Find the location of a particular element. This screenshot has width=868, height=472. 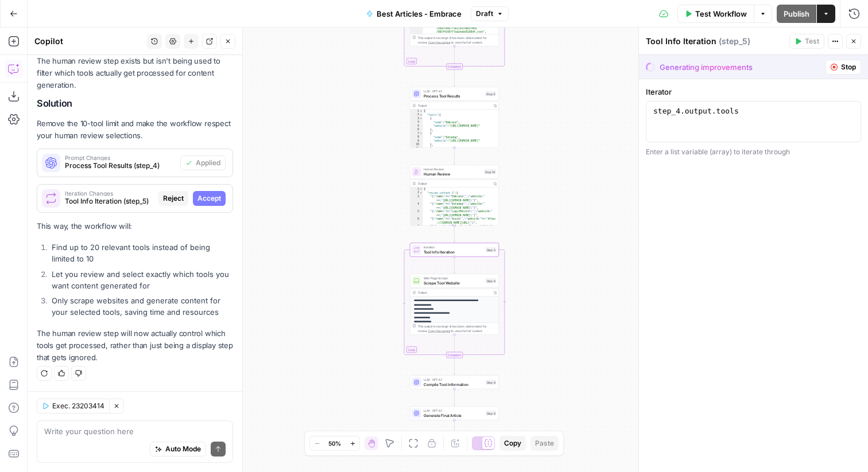

p: The human review step exists but isn't being used to filter which tools actually get processed fo... is located at coordinates (134, 73).